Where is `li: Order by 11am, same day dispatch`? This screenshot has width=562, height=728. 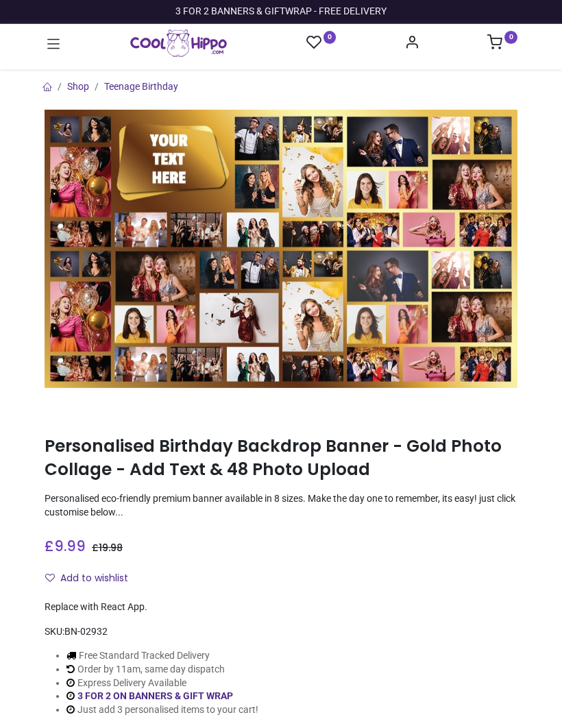 li: Order by 11am, same day dispatch is located at coordinates (163, 670).